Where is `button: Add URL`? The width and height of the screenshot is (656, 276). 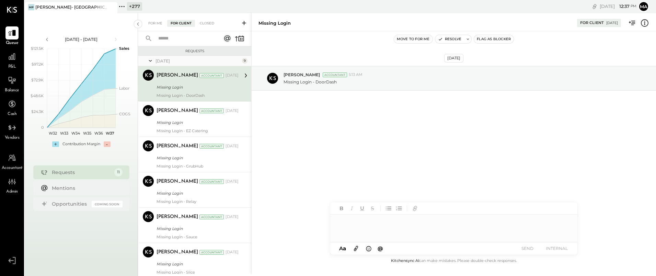 button: Add URL is located at coordinates (415, 208).